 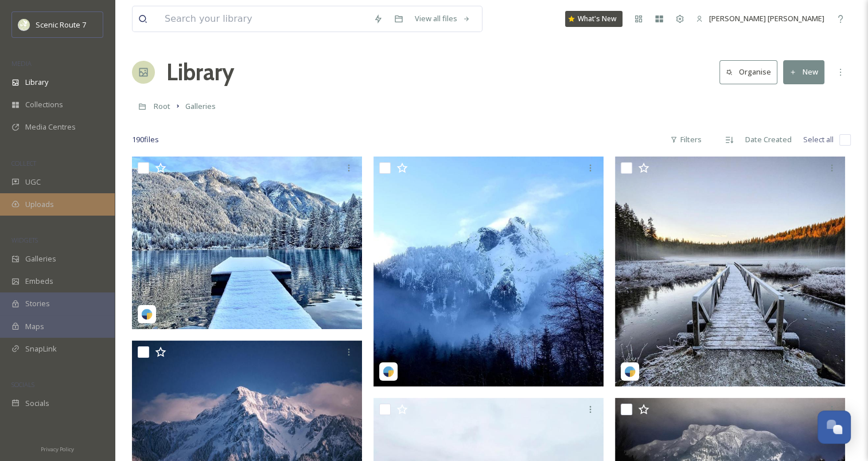 I want to click on span: SnapLink, so click(x=41, y=349).